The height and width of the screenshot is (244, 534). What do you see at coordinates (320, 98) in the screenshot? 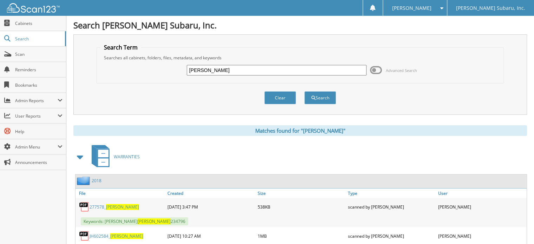
I see `button: Search` at bounding box center [320, 98].